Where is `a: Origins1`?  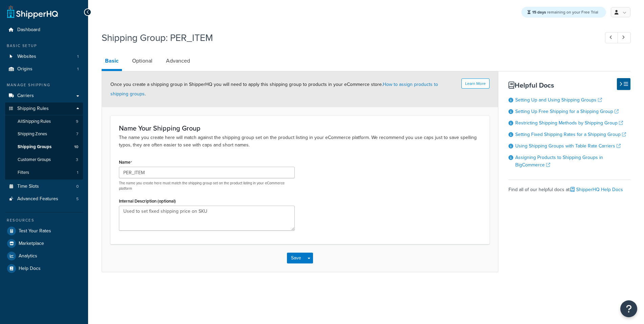 a: Origins1 is located at coordinates (44, 69).